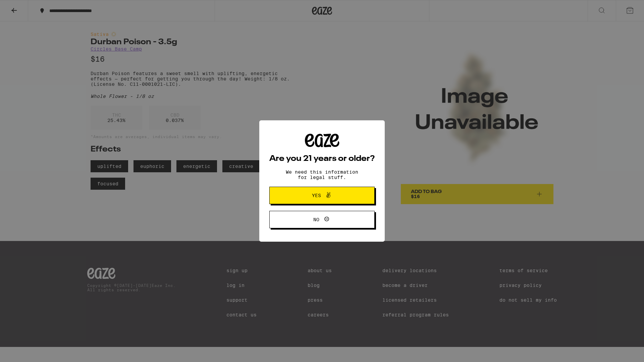 The image size is (644, 362). I want to click on button: Yes, so click(322, 195).